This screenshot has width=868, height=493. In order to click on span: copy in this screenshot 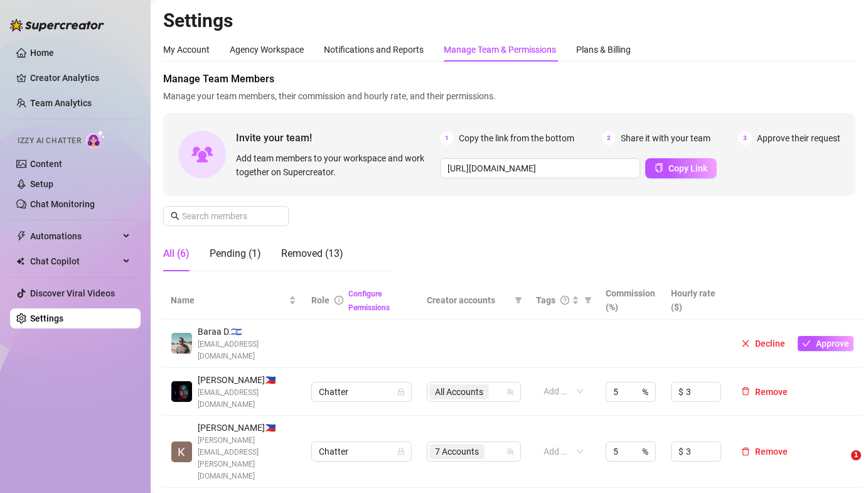, I will do `click(659, 168)`.